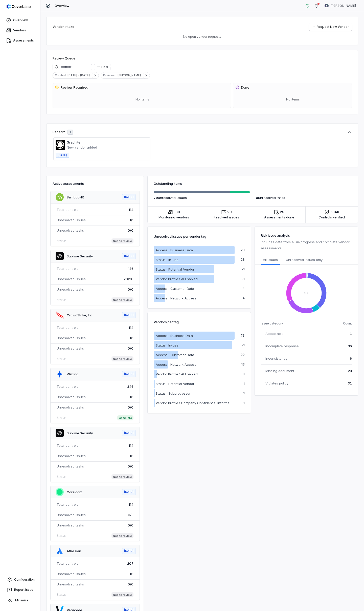 This screenshot has height=611, width=364. Describe the element at coordinates (20, 600) in the screenshot. I see `button: Minimize` at that location.